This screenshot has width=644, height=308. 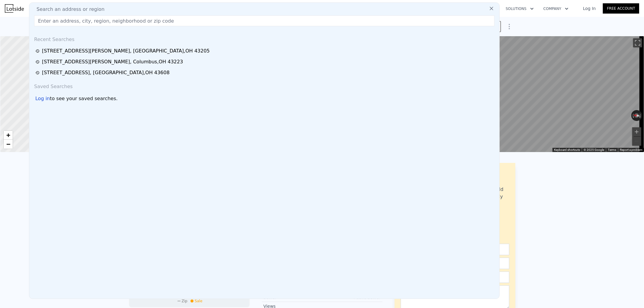 I want to click on a: Zoom in, so click(x=8, y=135).